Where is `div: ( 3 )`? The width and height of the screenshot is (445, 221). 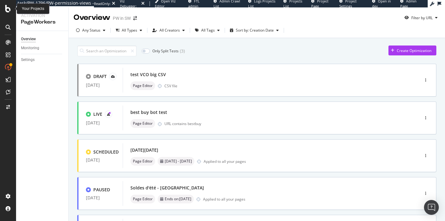
div: ( 3 ) is located at coordinates (182, 51).